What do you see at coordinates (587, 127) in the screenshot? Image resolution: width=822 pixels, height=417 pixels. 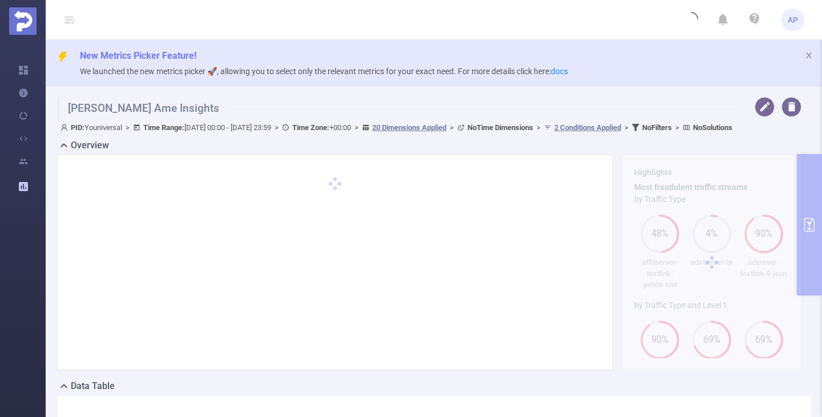 I see `u: 2 Conditions Applied` at bounding box center [587, 127].